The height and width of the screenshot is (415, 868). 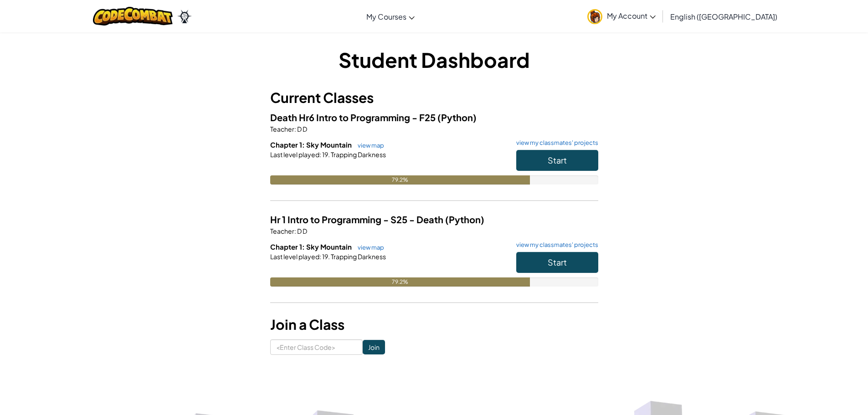 What do you see at coordinates (391, 16) in the screenshot?
I see `a: My Courses` at bounding box center [391, 16].